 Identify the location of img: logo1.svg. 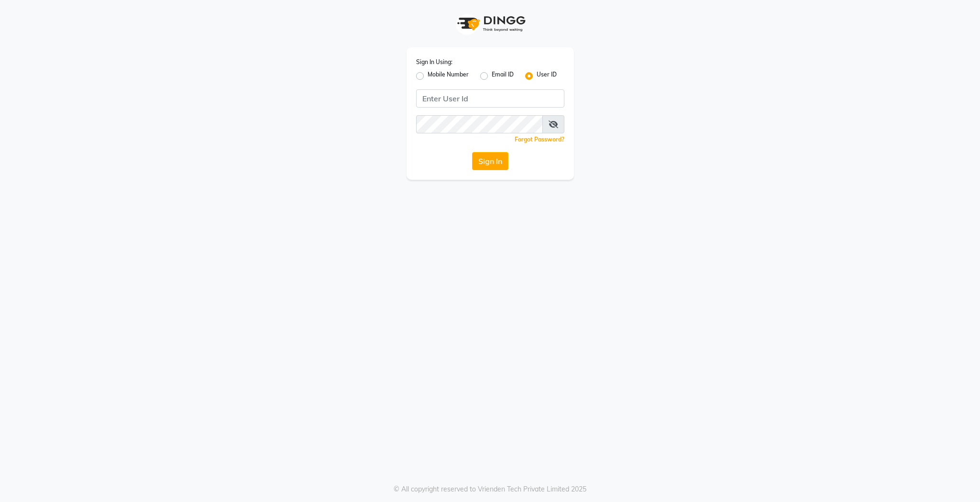
(490, 24).